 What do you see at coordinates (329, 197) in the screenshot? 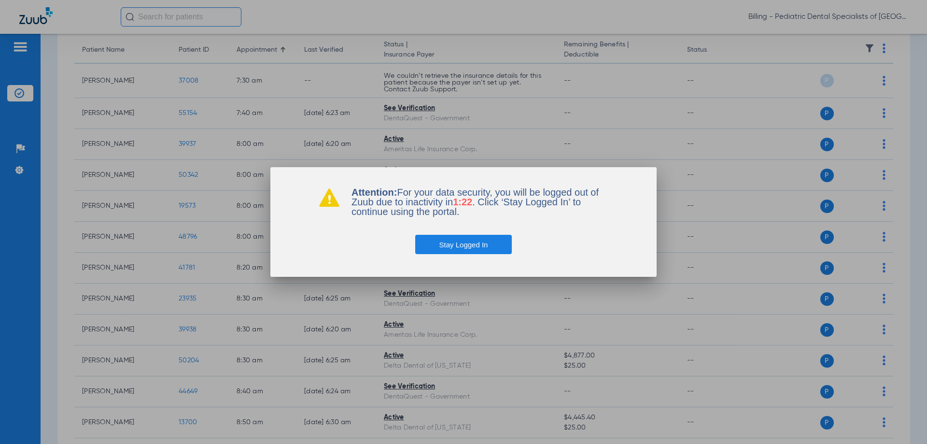
I see `img: warning` at bounding box center [329, 197].